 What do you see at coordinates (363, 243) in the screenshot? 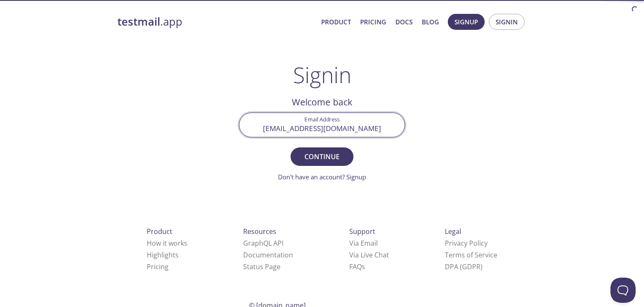
I see `a: Via Email` at bounding box center [363, 243].